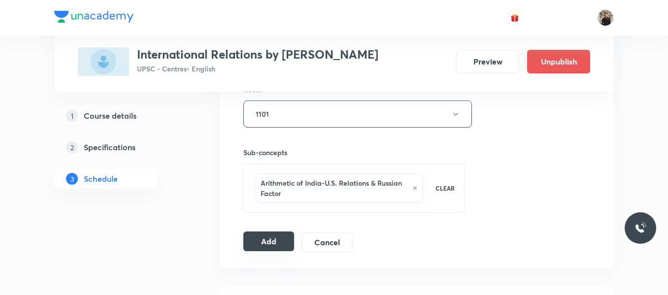  What do you see at coordinates (109, 147) in the screenshot?
I see `h5: Specifications` at bounding box center [109, 147].